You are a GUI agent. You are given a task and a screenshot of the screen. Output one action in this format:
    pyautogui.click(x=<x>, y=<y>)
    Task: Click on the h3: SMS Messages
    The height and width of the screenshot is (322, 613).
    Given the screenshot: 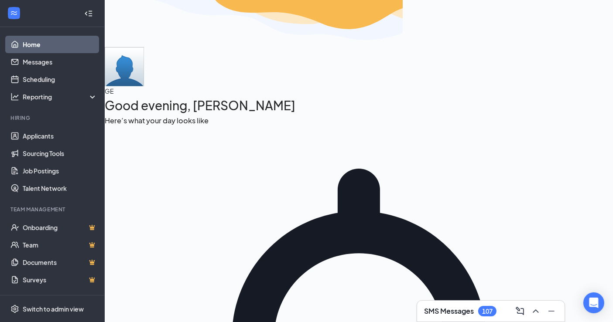 What is the action you would take?
    pyautogui.click(x=449, y=311)
    